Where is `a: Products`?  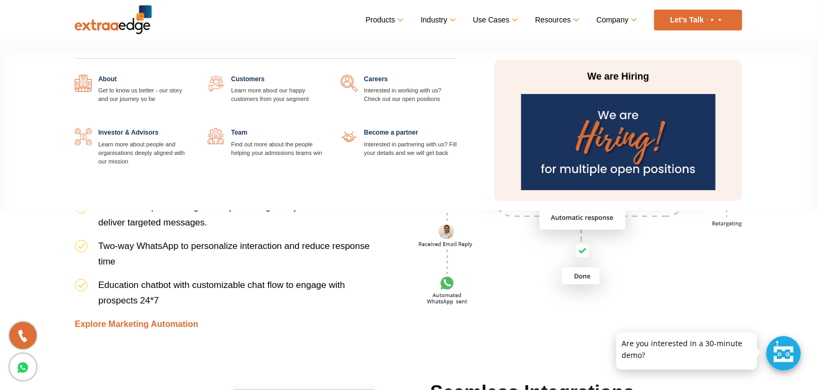
a: Products is located at coordinates (384, 20).